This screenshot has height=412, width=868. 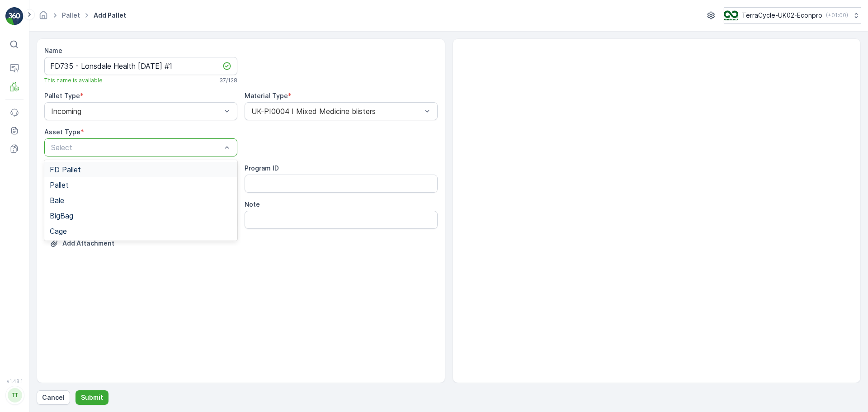 What do you see at coordinates (43, 17) in the screenshot?
I see `a: Homepage` at bounding box center [43, 17].